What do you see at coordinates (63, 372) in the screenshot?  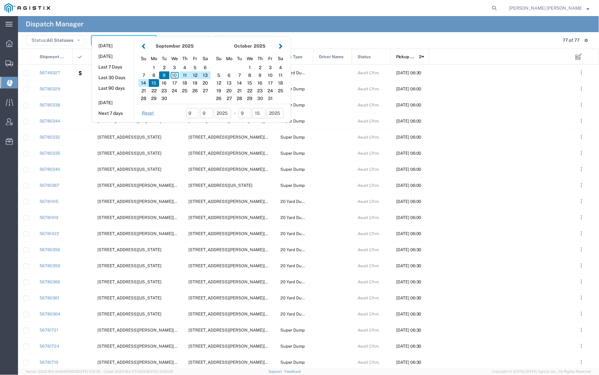 I see `span: Server: 2025.18.0-d1e9a510831` at bounding box center [63, 372].